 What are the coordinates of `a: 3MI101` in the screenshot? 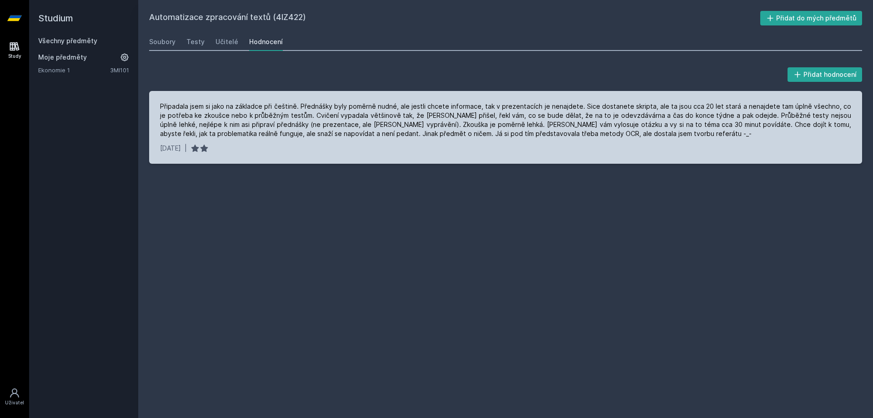 It's located at (120, 70).